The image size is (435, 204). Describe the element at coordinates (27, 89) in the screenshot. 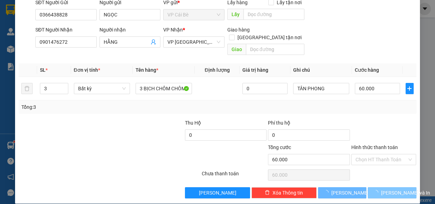

I see `button: delete` at that location.